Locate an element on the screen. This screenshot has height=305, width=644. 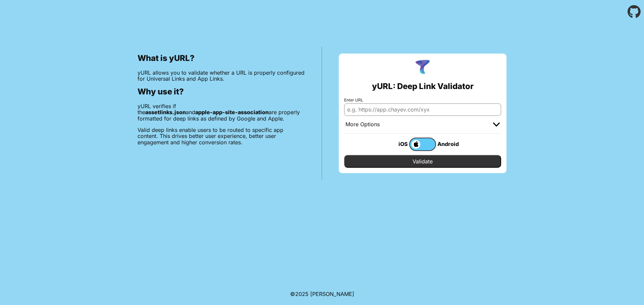
img: yURL Logo is located at coordinates (423, 68).